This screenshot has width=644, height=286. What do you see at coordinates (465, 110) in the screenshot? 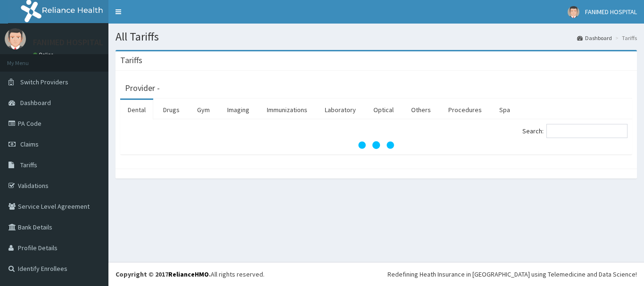
I see `a: Procedures` at bounding box center [465, 110].